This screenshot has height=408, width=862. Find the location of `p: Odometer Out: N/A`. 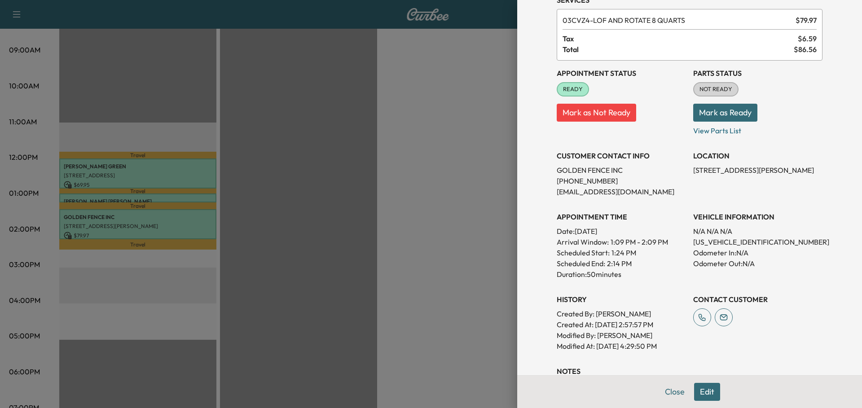

p: Odometer Out: N/A is located at coordinates (758, 264).